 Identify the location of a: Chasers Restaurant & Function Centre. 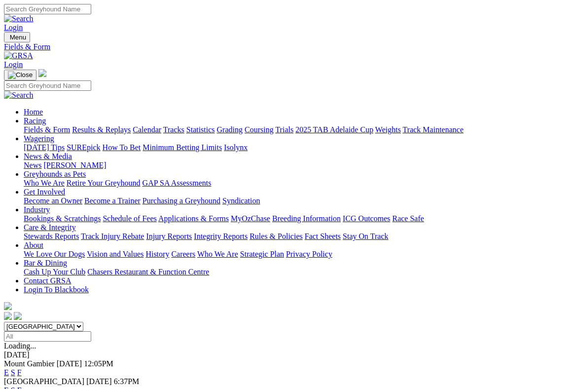
(148, 271).